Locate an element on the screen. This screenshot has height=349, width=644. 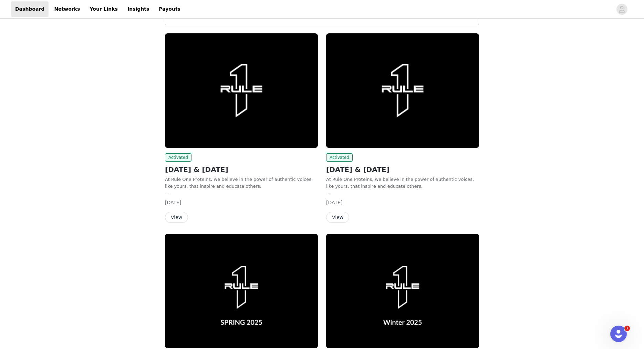
a: Networks is located at coordinates (67, 9).